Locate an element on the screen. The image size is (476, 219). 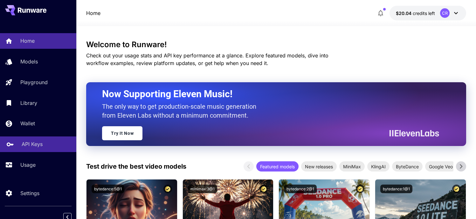
div: $20.0357 is located at coordinates (416, 13).